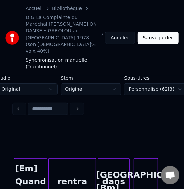 The width and height of the screenshot is (184, 189). What do you see at coordinates (67, 9) in the screenshot?
I see `a: Bibliothèque` at bounding box center [67, 9].